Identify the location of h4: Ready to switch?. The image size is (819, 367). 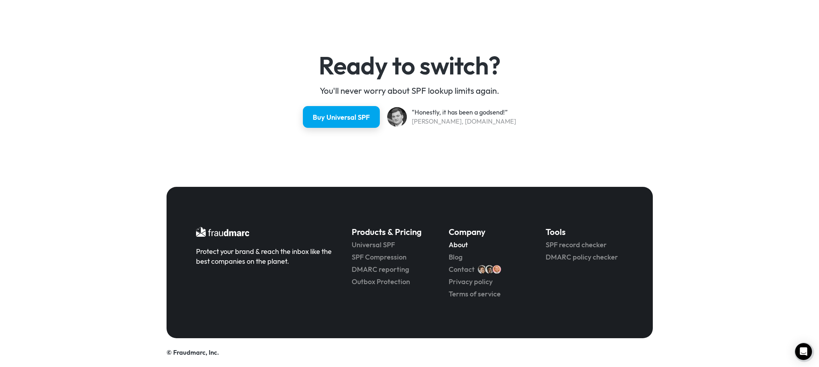
(409, 65).